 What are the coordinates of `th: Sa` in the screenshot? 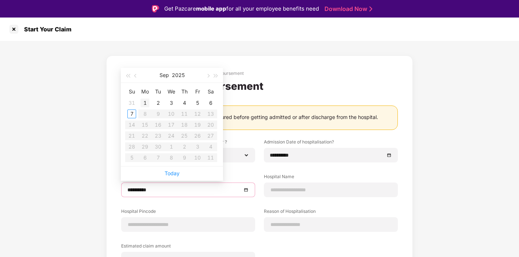 It's located at (211, 92).